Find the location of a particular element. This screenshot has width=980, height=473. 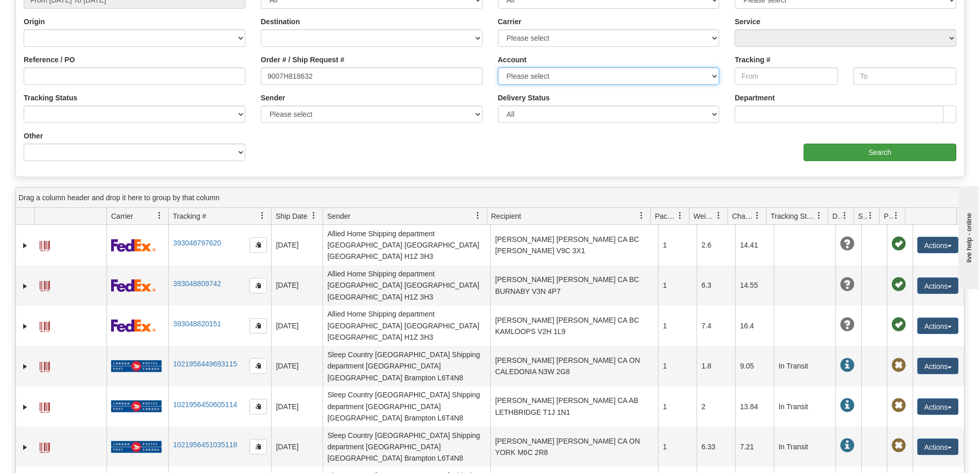

span: Delivery Status is located at coordinates (837, 216).